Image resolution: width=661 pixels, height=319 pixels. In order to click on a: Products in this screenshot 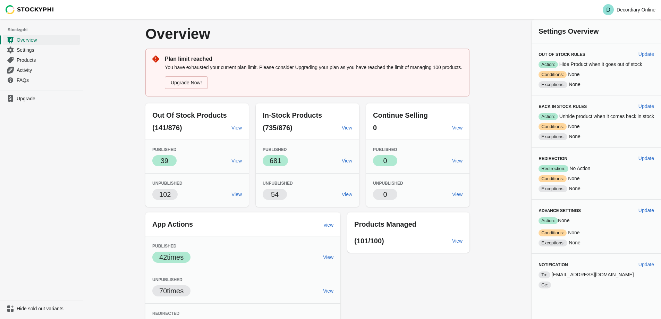, I will do `click(41, 60)`.